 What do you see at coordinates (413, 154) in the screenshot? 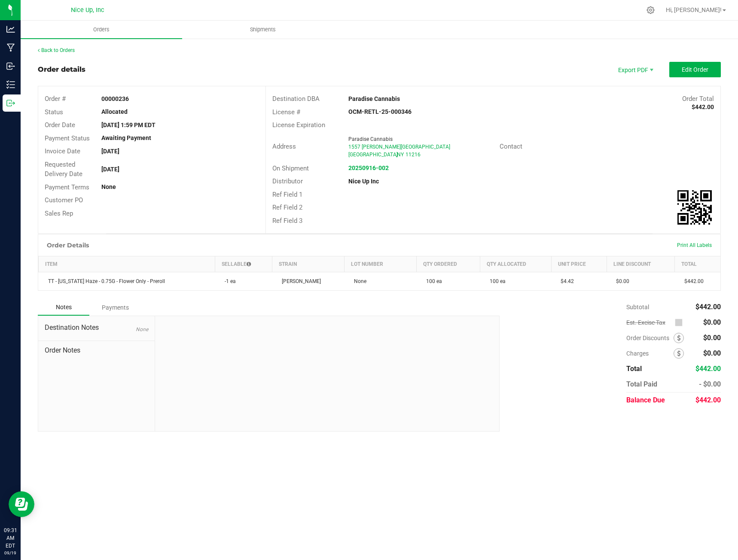
I see `span: 11216` at bounding box center [413, 154].